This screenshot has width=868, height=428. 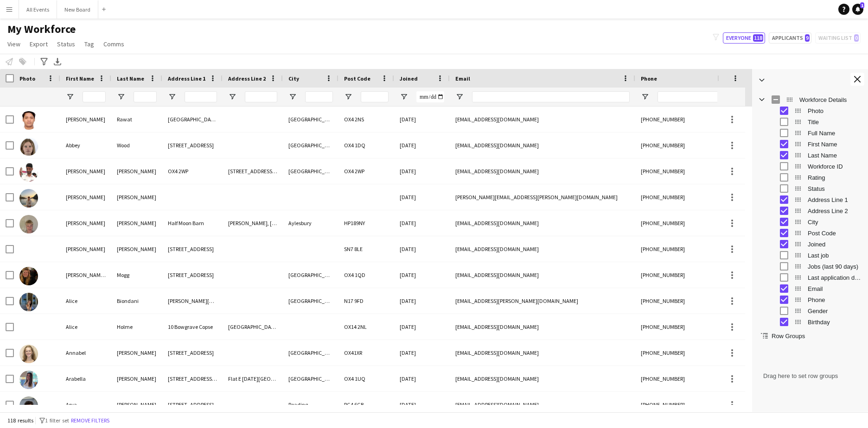 I want to click on div: 10 Bowgrave Copse, so click(x=192, y=327).